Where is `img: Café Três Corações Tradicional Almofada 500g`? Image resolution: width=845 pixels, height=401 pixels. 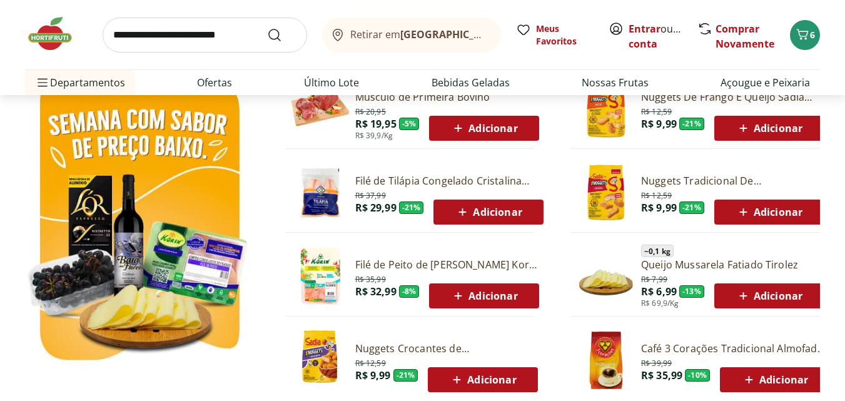 img: Café Três Corações Tradicional Almofada 500g is located at coordinates (606, 360).